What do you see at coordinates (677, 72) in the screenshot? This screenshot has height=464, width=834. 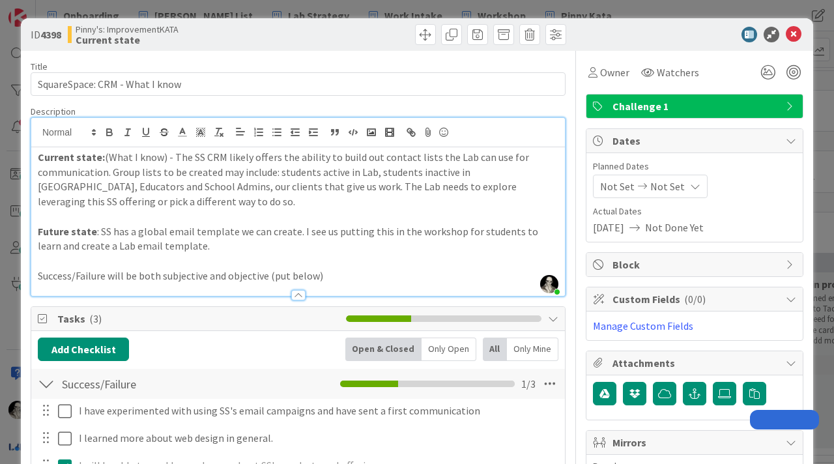 I see `span: Watchers` at bounding box center [677, 72].